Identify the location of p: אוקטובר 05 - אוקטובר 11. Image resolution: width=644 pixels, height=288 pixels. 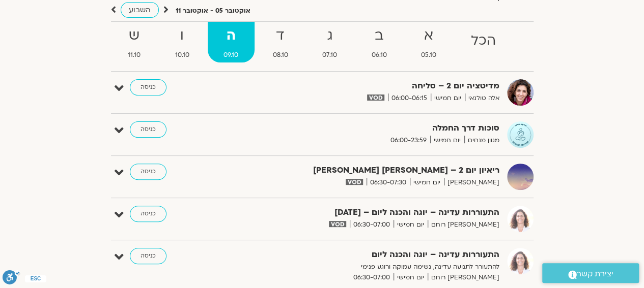
(213, 11).